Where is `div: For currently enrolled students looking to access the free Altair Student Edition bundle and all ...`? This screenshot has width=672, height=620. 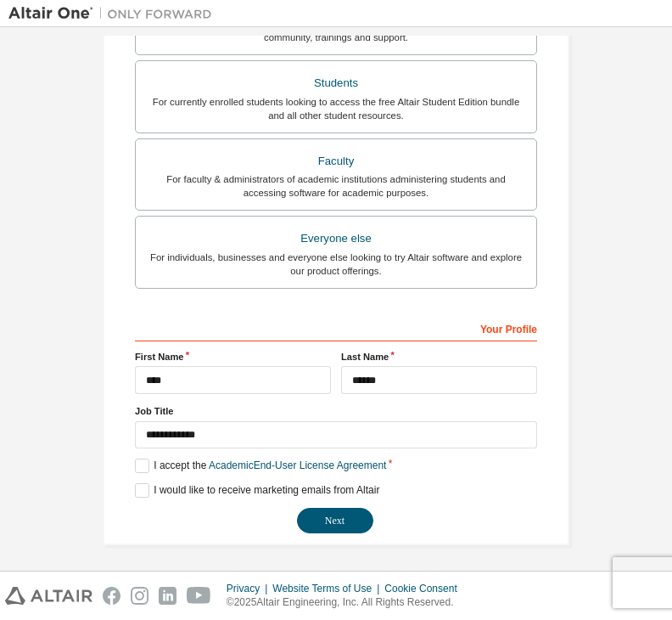
div: For currently enrolled students looking to access the free Altair Student Edition bundle and all ... is located at coordinates (336, 108).